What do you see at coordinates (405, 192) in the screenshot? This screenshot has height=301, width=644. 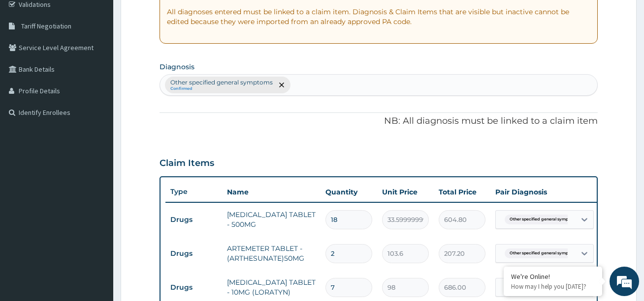 I see `th: Unit Price` at bounding box center [405, 192].